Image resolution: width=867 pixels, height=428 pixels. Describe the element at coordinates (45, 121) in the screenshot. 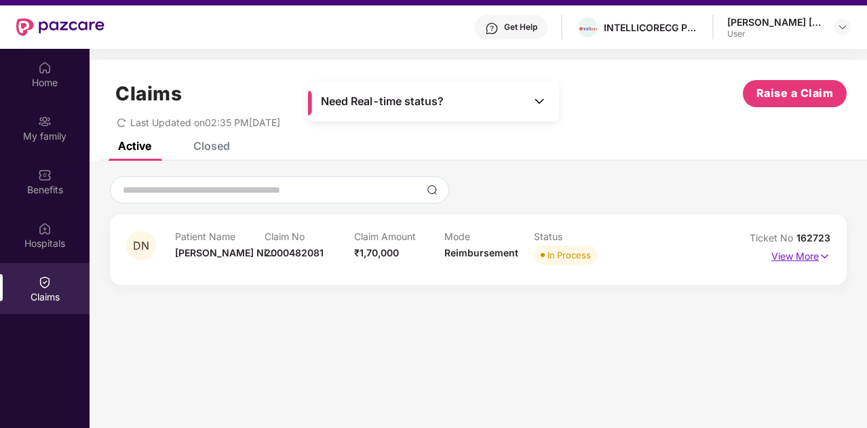

I see `img: svg+xml;base64,PHN2ZyB3aWR0aD0iMjAiIGhlaWdodD0iMjAiIHZpZXdCb3g9IjAgMCAyMCAyMCIgZmlsbD0ibm9uZSIgeG...` at that location.